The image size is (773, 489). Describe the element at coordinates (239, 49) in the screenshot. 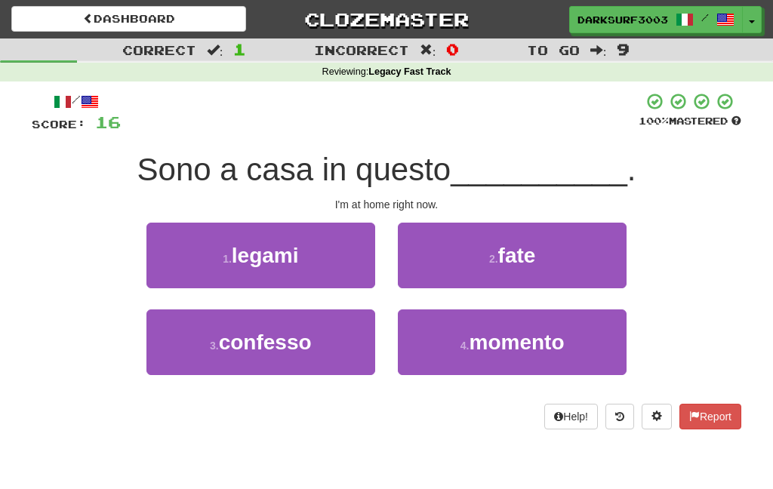

I see `span: 1` at that location.